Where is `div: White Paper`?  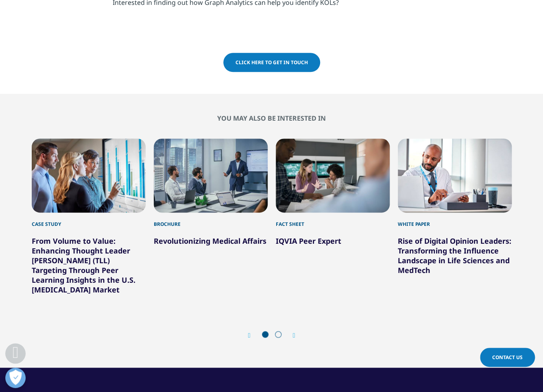 div: White Paper is located at coordinates (454, 220).